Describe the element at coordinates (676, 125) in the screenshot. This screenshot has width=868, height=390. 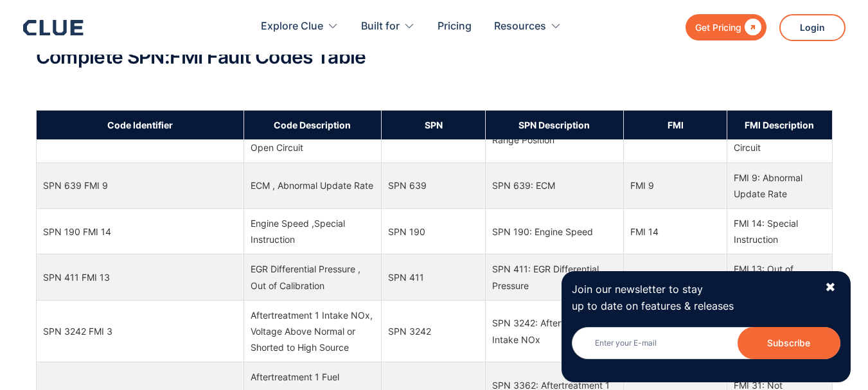
I see `th: FMI` at that location.